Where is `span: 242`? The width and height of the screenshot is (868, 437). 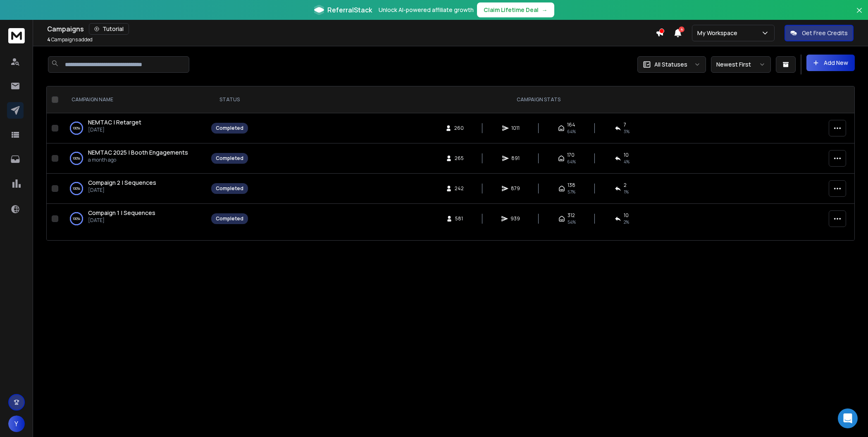
span: 242 is located at coordinates (459, 189).